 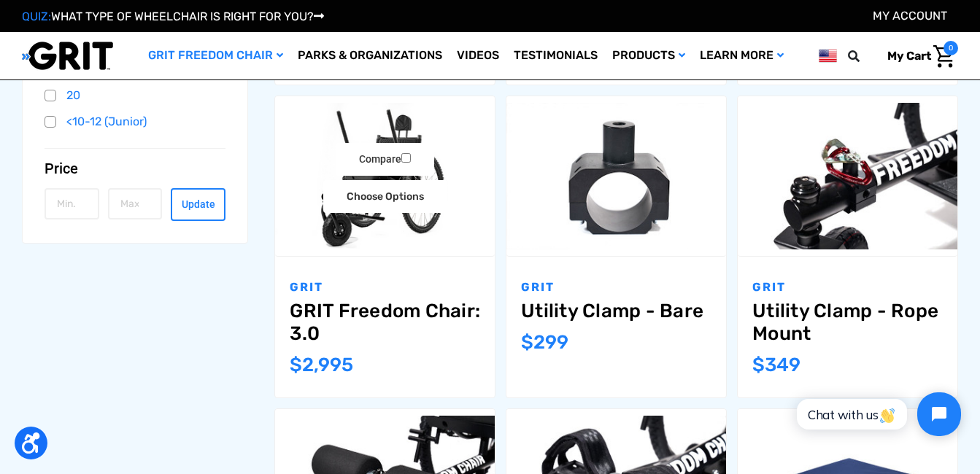 What do you see at coordinates (385, 159) in the screenshot?
I see `label: Compare` at bounding box center [385, 159].